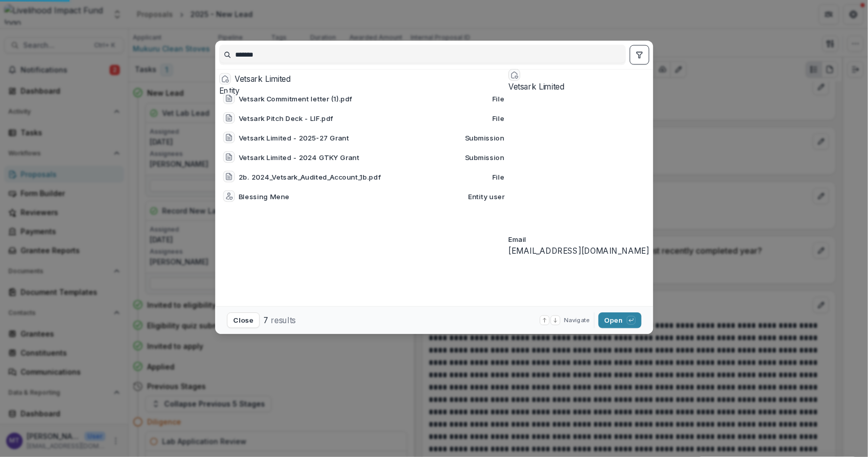 This screenshot has height=457, width=868. Describe the element at coordinates (517, 240) in the screenshot. I see `span: Email` at that location.